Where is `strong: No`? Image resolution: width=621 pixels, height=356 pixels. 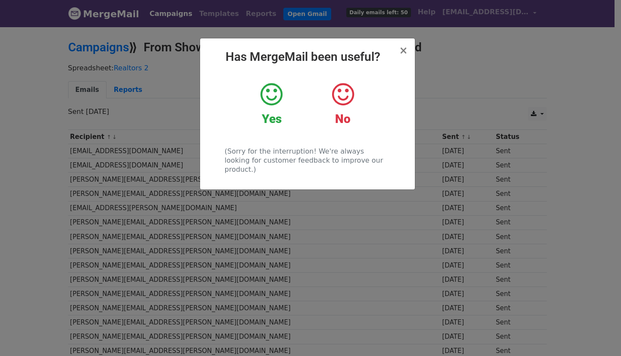 strong: No is located at coordinates (343, 119).